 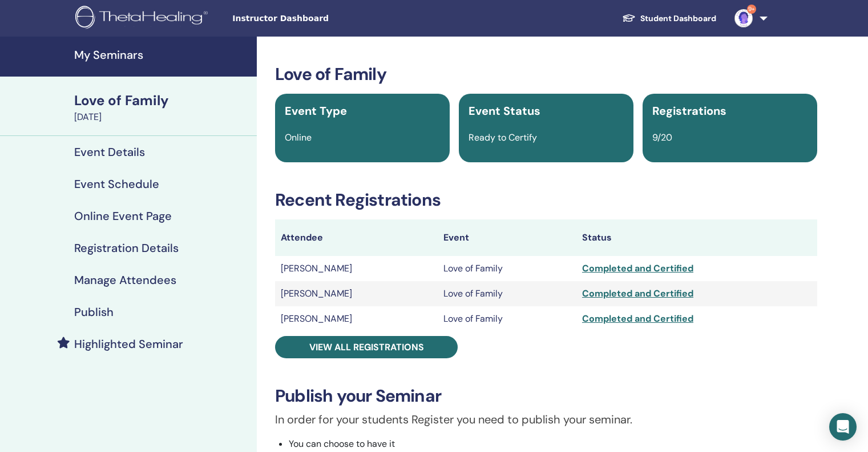 I want to click on div: Open Intercom Messenger, so click(x=843, y=427).